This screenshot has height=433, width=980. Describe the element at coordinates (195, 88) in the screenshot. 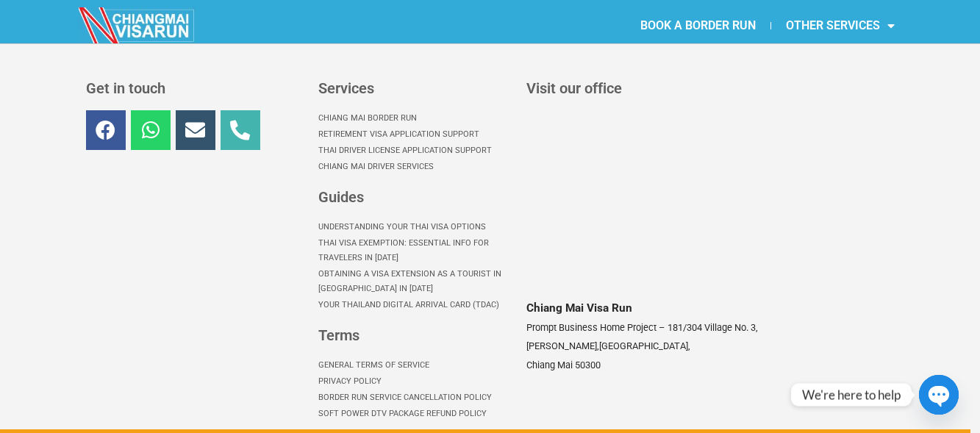

I see `h3: Get in touch` at that location.